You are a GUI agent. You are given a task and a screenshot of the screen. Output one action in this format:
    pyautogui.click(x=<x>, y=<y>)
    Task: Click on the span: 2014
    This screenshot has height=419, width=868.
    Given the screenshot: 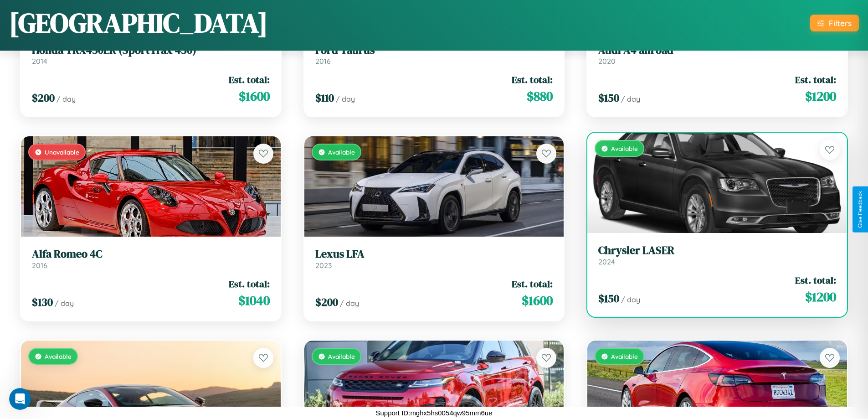 What is the action you would take?
    pyautogui.click(x=40, y=61)
    